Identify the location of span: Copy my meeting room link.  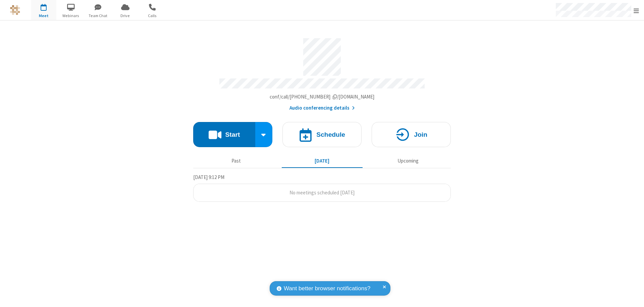
(322, 96).